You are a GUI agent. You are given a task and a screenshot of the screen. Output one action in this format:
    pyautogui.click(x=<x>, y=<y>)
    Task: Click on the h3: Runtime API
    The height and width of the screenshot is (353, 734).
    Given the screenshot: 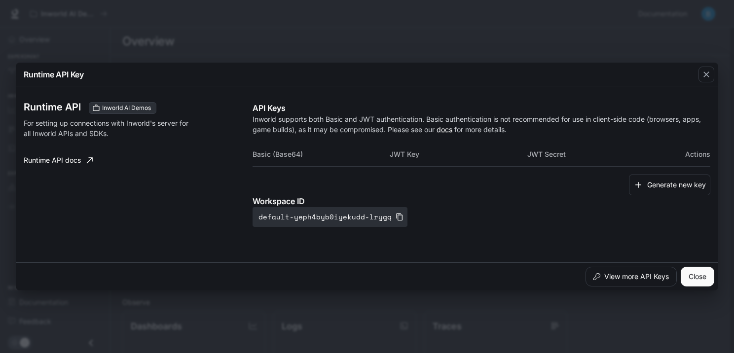 What is the action you would take?
    pyautogui.click(x=52, y=107)
    